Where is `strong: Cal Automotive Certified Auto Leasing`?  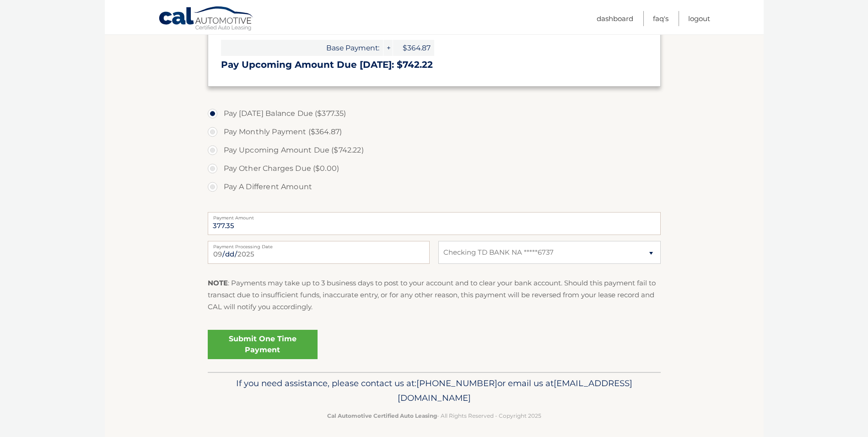 strong: Cal Automotive Certified Auto Leasing is located at coordinates (382, 416).